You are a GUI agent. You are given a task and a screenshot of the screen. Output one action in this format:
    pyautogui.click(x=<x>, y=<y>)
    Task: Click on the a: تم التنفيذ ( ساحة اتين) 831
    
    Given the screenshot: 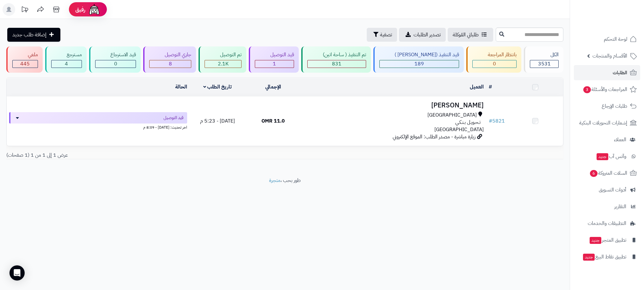 What is the action you would take?
    pyautogui.click(x=336, y=60)
    